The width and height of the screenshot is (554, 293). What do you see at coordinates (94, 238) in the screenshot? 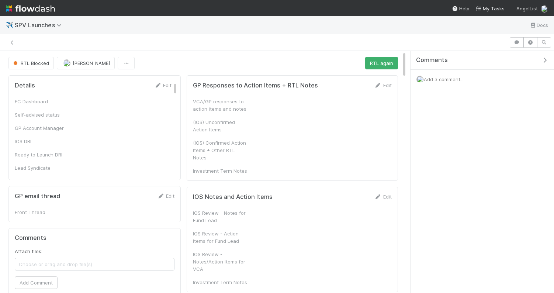
I see `h5: Comments` at bounding box center [94, 238].